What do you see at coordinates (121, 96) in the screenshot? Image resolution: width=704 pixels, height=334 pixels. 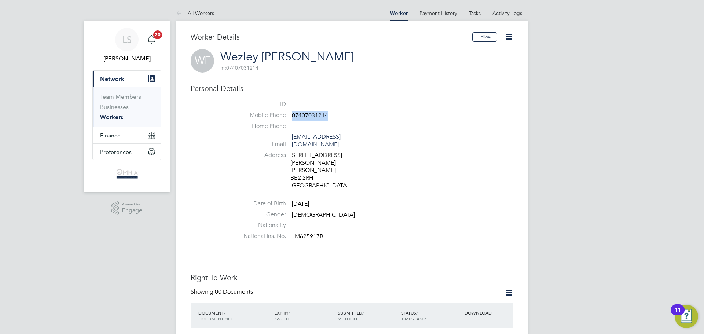 I see `a: Team Members` at bounding box center [121, 96].